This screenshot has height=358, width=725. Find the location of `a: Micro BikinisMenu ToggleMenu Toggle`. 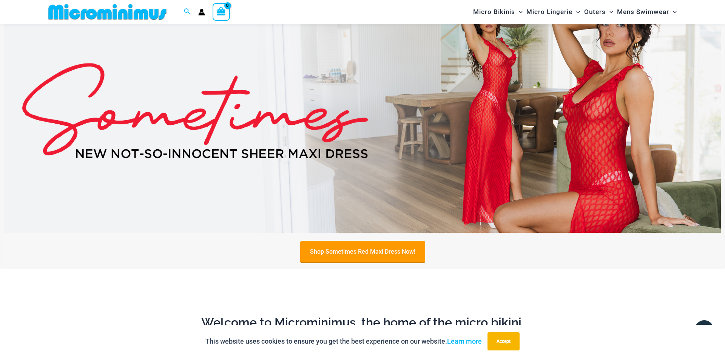

a: Micro BikinisMenu ToggleMenu Toggle is located at coordinates (498, 12).